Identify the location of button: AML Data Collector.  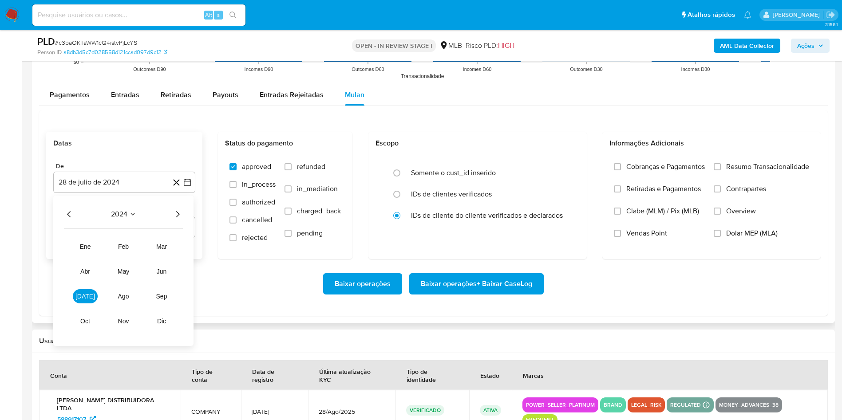
(747, 46).